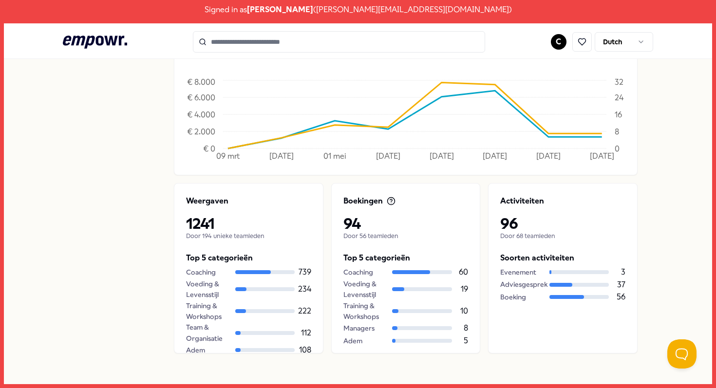  Describe the element at coordinates (406, 236) in the screenshot. I see `p: Door 56 teamleden` at that location.